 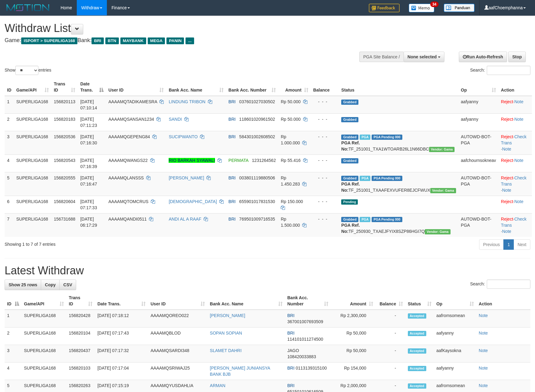 What do you see at coordinates (133, 102) in the screenshot?
I see `span: AAAAMQTADIKAMESRA` at bounding box center [133, 102].